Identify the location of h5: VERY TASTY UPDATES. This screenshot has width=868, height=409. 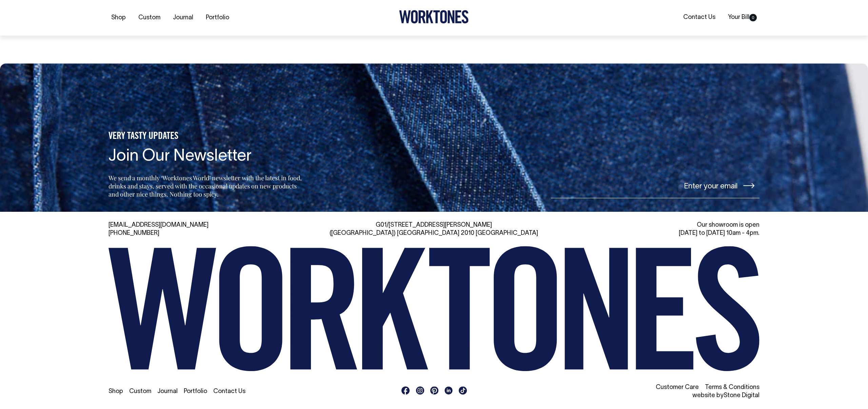
(206, 137).